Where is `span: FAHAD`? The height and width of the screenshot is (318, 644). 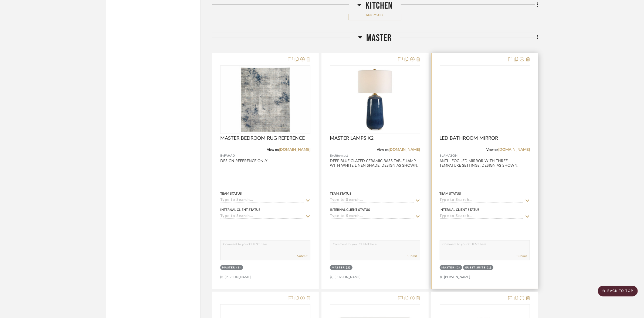
span: FAHAD is located at coordinates (229, 156).